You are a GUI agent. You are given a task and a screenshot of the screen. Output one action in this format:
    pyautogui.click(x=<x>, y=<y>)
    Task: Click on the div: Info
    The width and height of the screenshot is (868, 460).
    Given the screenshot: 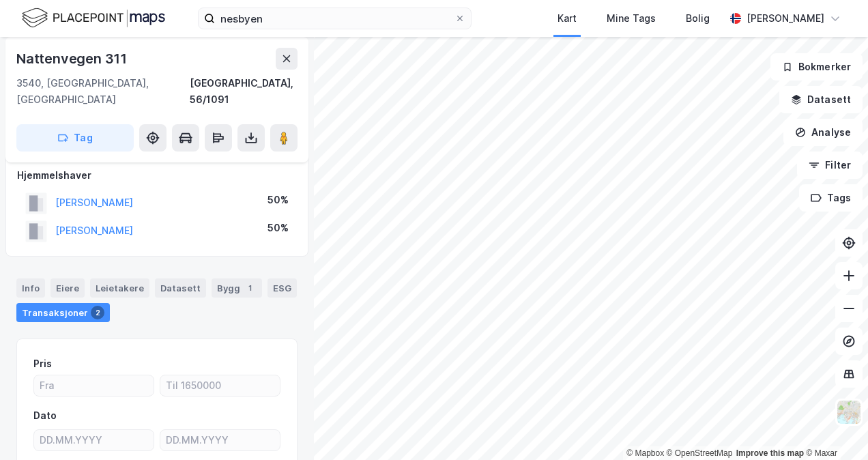 What is the action you would take?
    pyautogui.click(x=30, y=288)
    